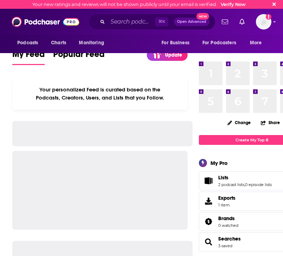 The height and width of the screenshot is (256, 283). I want to click on span: My Feed, so click(28, 56).